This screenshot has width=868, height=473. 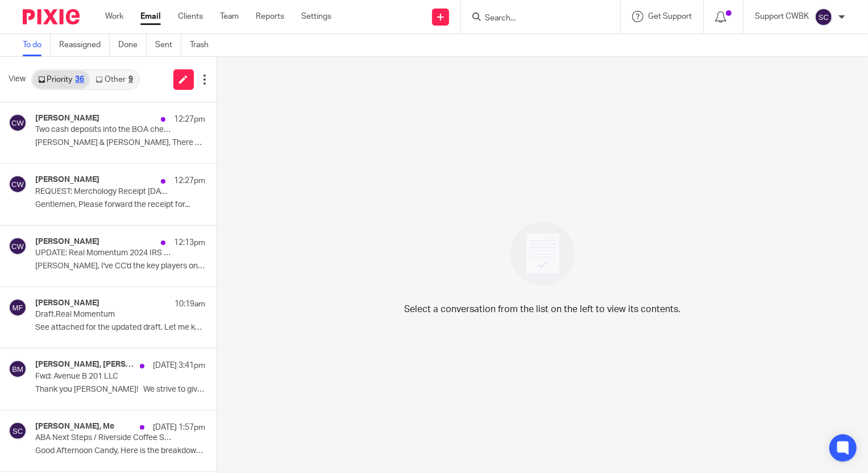 I want to click on a: Reports, so click(x=270, y=16).